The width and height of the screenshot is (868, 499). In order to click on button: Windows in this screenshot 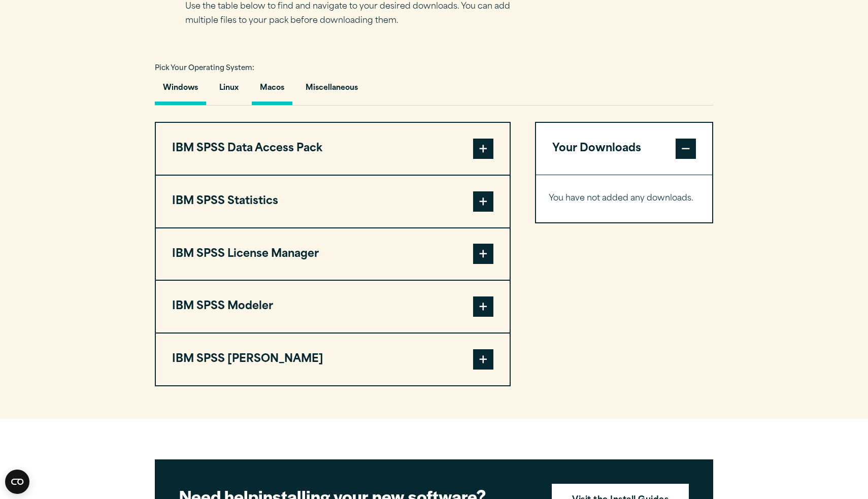, I will do `click(180, 91)`.